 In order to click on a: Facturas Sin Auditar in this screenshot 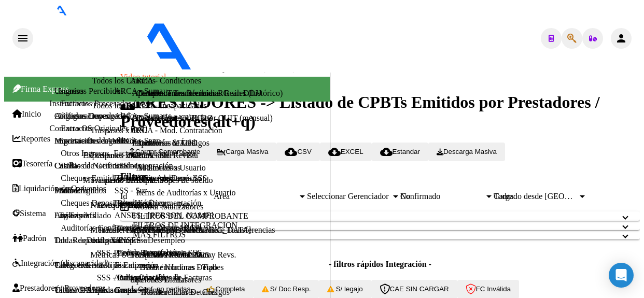, I will do `click(148, 178)`.